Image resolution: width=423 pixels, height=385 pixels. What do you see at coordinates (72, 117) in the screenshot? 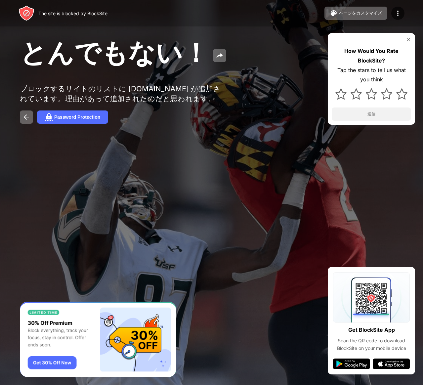
I see `button: Password Protection` at bounding box center [72, 117].